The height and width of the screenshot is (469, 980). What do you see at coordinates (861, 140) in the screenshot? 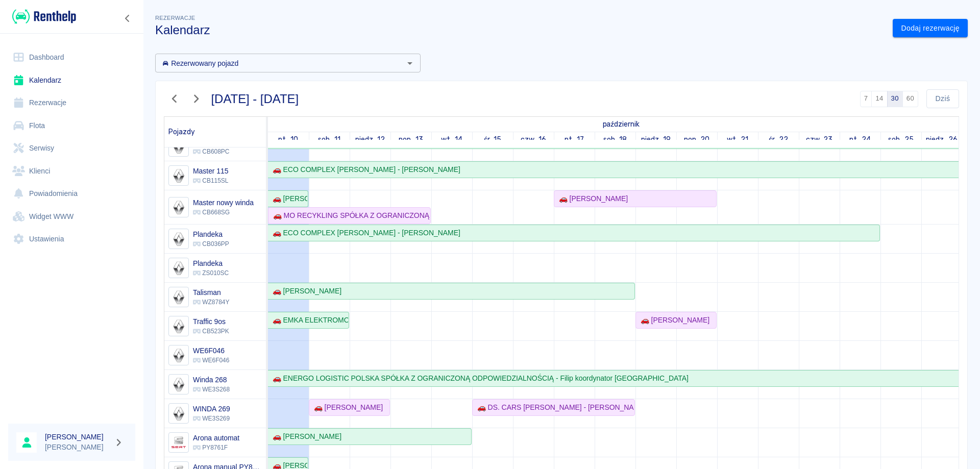
I see `a: 24 października 2025` at bounding box center [861, 140].